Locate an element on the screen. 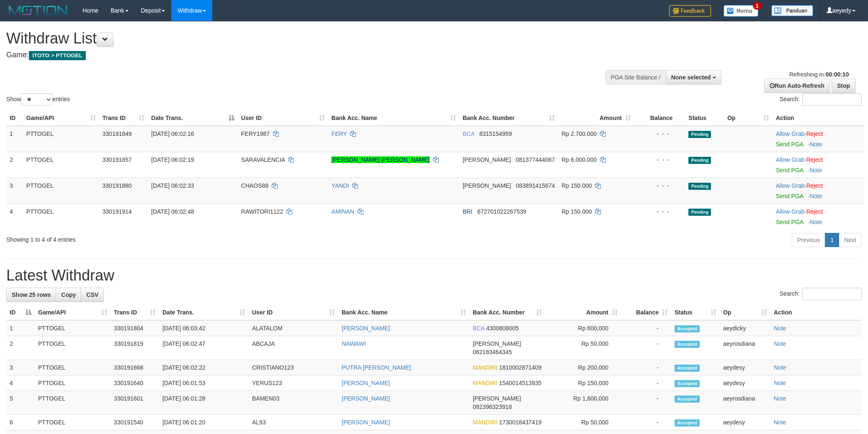 This screenshot has width=868, height=434. td: Rp 50,000 is located at coordinates (582, 348).